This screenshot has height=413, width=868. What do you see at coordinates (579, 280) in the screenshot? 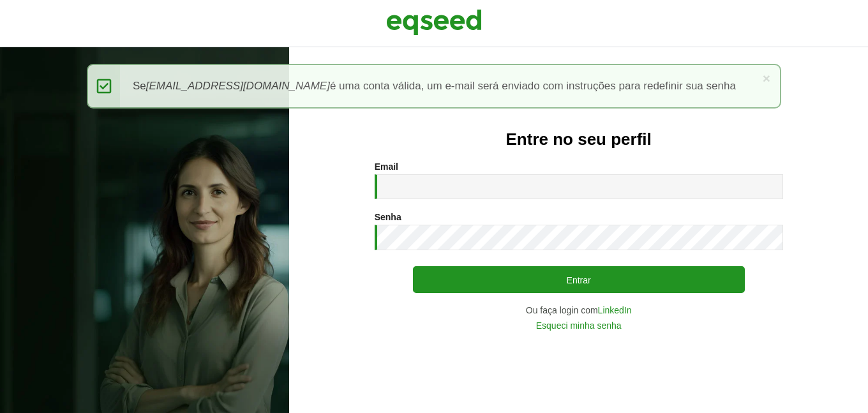
I see `button: Entrar` at bounding box center [579, 280].